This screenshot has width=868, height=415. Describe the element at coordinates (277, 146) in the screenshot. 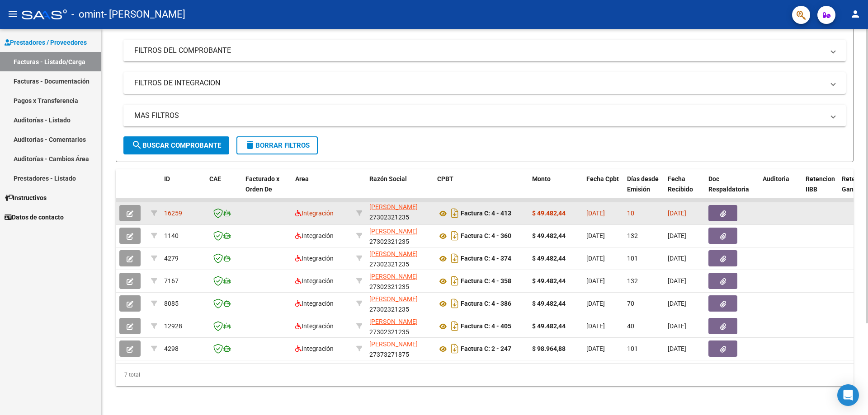

I see `button: Borrar Filtros` at that location.